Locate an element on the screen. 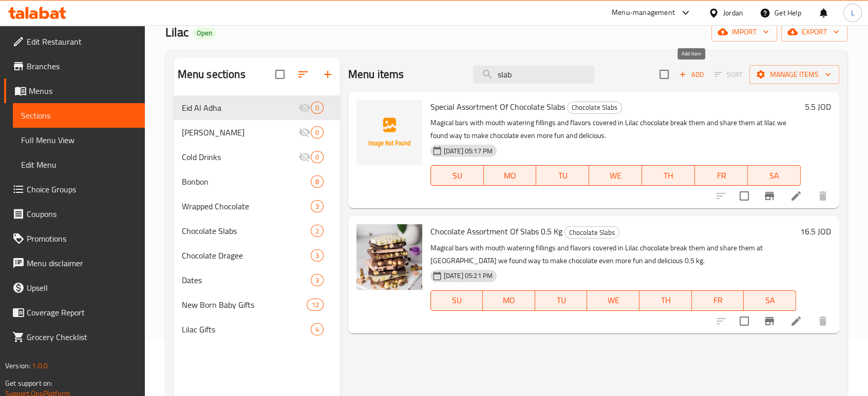 This screenshot has width=868, height=396. a: Sections is located at coordinates (78, 116).